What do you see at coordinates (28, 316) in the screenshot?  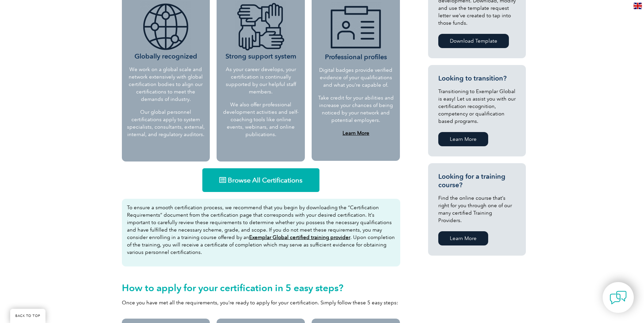 I see `a: BACK TO TOP` at bounding box center [28, 316].